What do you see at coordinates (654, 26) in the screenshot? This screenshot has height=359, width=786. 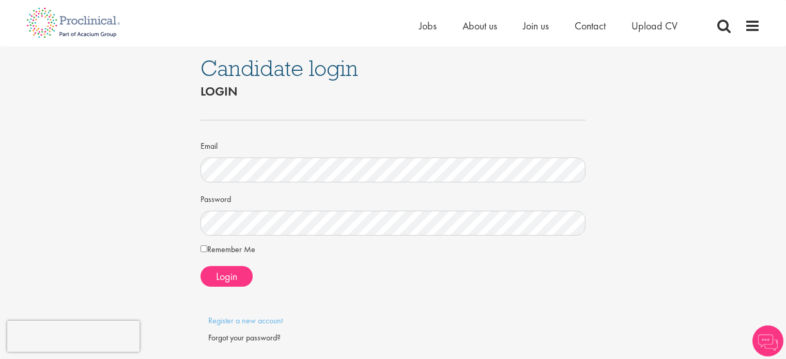 I see `span: Upload CV` at bounding box center [654, 26].